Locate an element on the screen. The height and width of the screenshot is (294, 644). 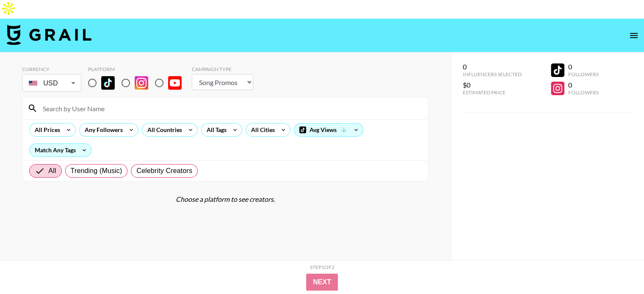
img: TikTok is located at coordinates (108, 83).